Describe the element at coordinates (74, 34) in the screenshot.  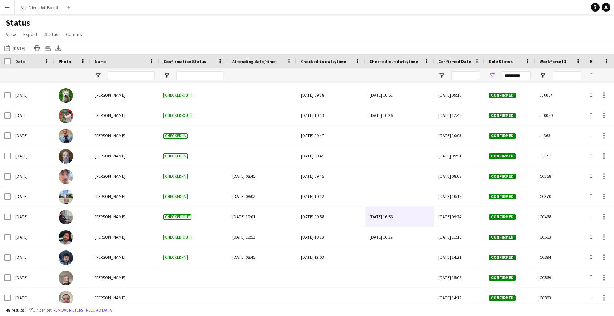
I see `span: Comms` at that location.